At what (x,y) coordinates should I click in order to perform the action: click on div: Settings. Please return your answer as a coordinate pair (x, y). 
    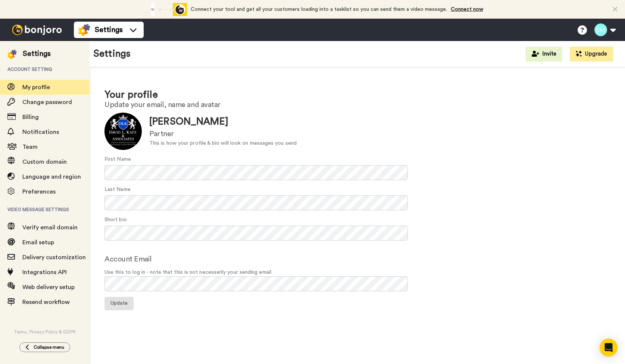
    Looking at the image, I should click on (36, 54).